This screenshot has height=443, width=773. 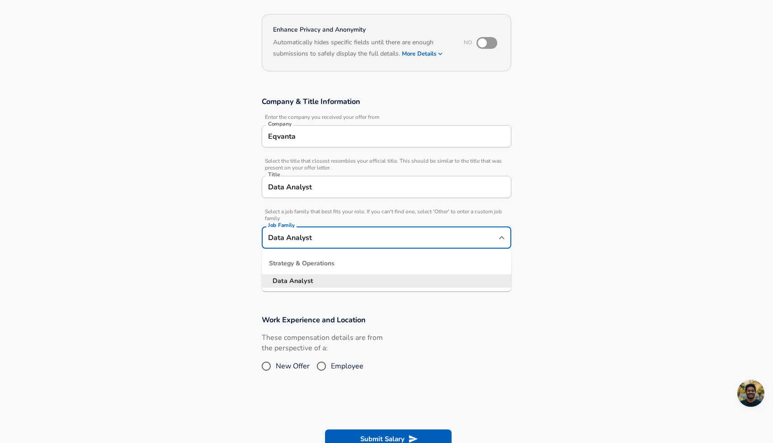 I want to click on h4: Enhance Privacy and Anonymity, so click(x=362, y=30).